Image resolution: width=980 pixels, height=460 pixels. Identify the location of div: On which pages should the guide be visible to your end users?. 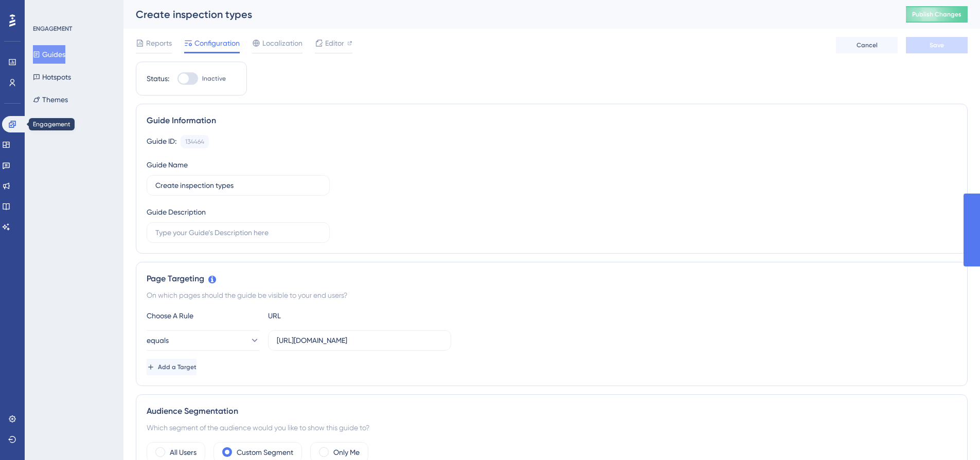
(551, 295).